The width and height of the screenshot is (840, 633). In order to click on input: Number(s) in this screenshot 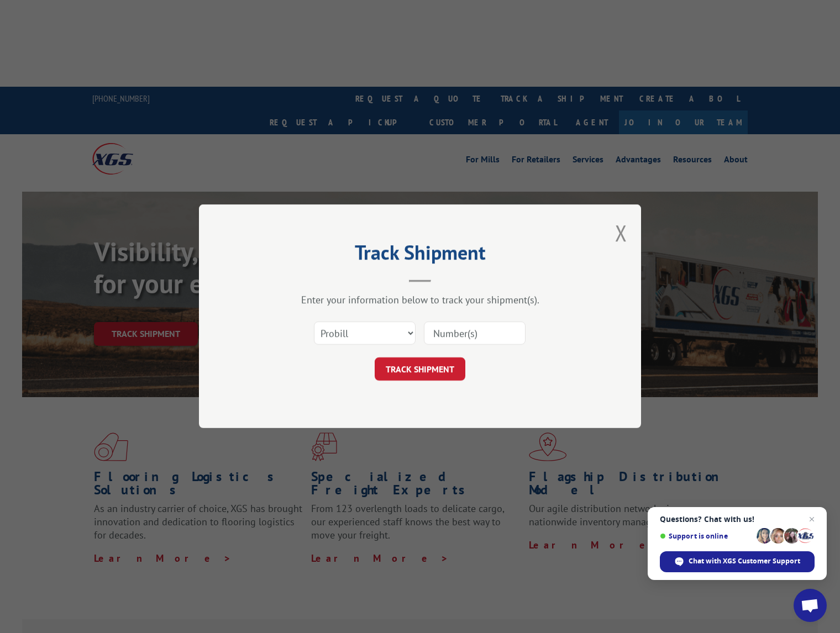, I will do `click(475, 334)`.